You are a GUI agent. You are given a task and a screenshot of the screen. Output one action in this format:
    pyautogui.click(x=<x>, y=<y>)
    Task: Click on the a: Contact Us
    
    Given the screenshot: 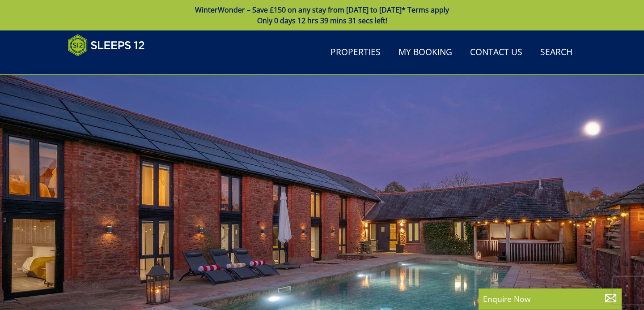 What is the action you would take?
    pyautogui.click(x=496, y=52)
    